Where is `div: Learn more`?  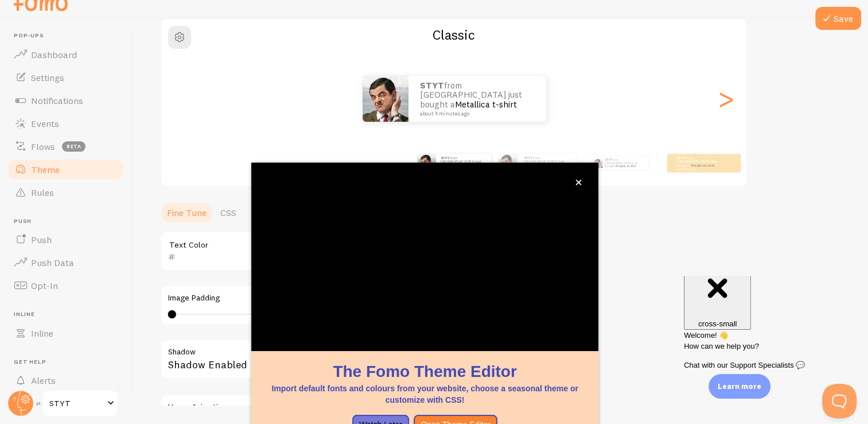
div: Learn more is located at coordinates (740, 386).